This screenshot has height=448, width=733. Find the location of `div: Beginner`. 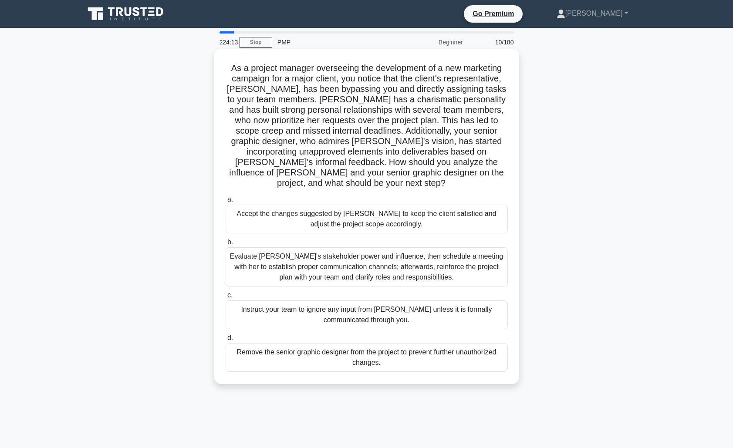

div: Beginner is located at coordinates (430, 42).